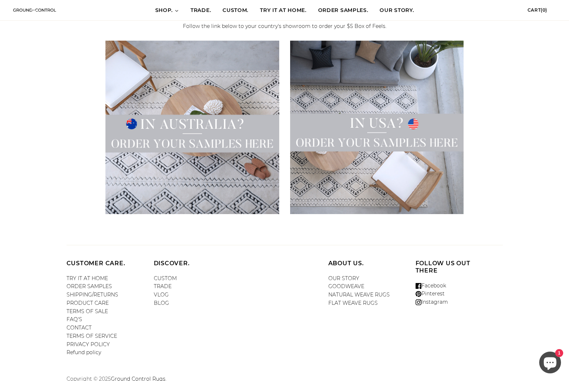 The height and width of the screenshot is (381, 569). What do you see at coordinates (396, 11) in the screenshot?
I see `span: OUR STORY.` at bounding box center [396, 11].